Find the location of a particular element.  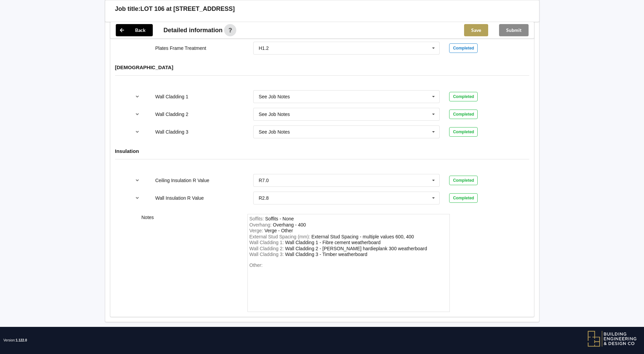

span: Detailed information is located at coordinates (193, 30).